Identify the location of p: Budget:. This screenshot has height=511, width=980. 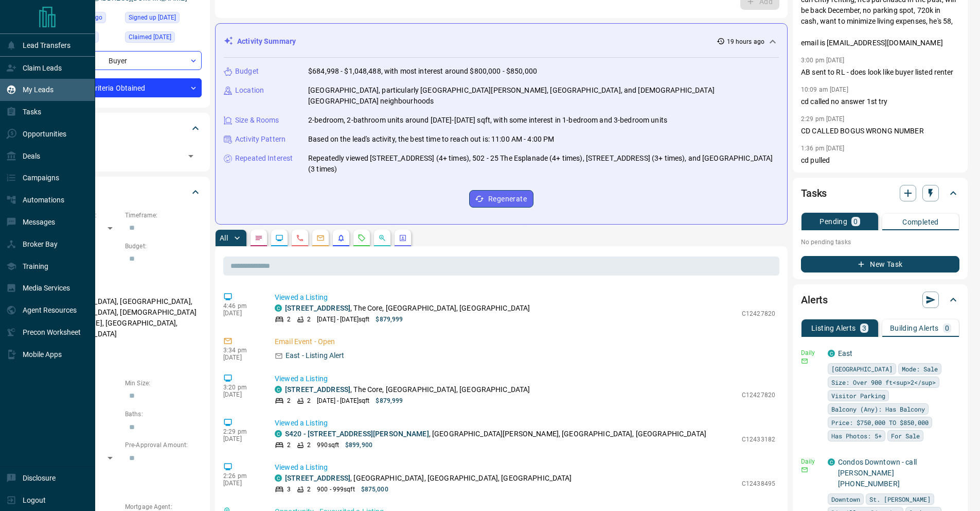
(163, 246).